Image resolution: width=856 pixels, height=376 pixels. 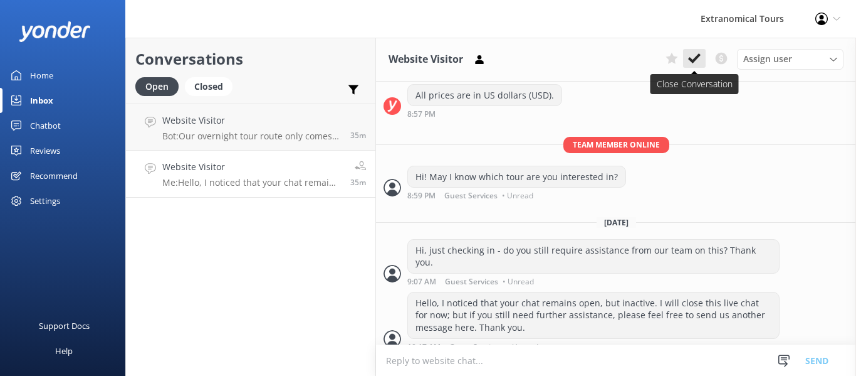 What do you see at coordinates (485, 113) in the screenshot?
I see `div: Sep 25 2025 05:57am (UTC -07:00) America/Tijuana` at bounding box center [485, 113].